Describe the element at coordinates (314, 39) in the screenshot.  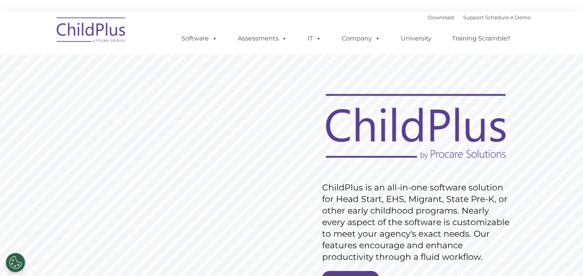
I see `a: IT` at that location.